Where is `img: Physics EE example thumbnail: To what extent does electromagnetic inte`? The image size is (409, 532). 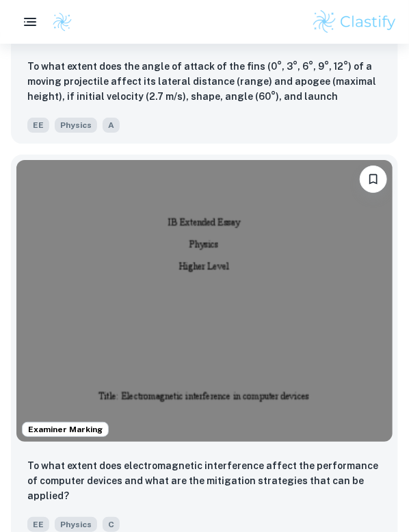
img: Physics EE example thumbnail: To what extent does electromagnetic inte is located at coordinates (204, 301).